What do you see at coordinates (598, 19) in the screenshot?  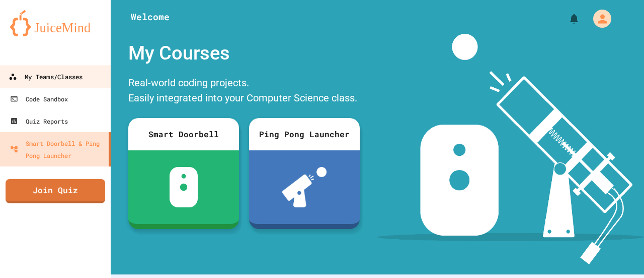 I see `div: My Account` at bounding box center [598, 19].